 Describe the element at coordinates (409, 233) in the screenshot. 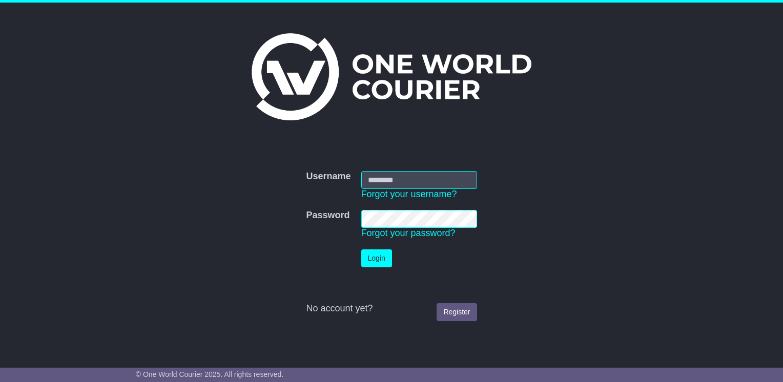

I see `a: Forgot your password?` at that location.